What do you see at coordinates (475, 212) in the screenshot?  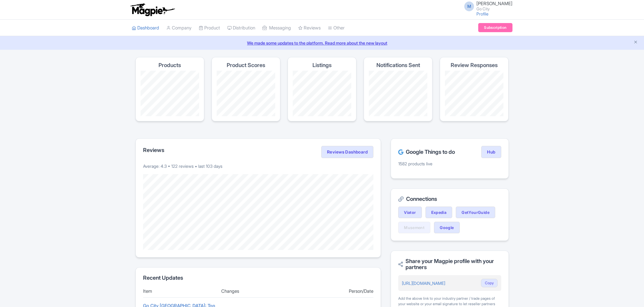 I see `a: GetYourGuide` at bounding box center [475, 212].